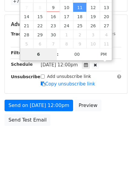 This screenshot has width=132, height=177. What do you see at coordinates (40, 44) in the screenshot?
I see `span: October 6, 2025` at bounding box center [40, 44].